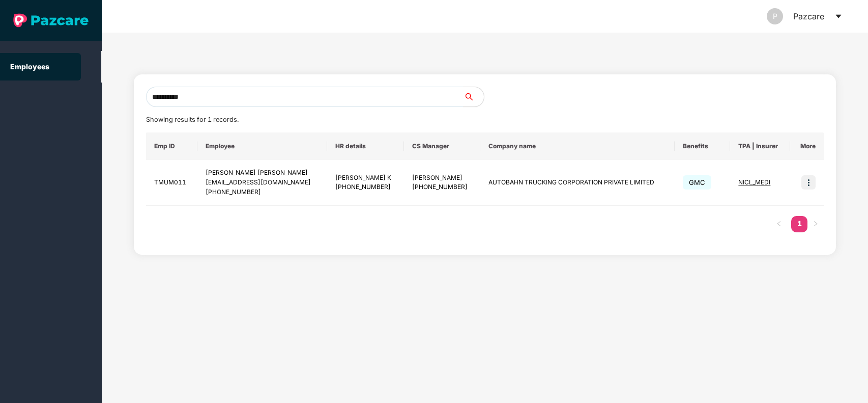 Image resolution: width=868 pixels, height=403 pixels. What do you see at coordinates (473, 97) in the screenshot?
I see `button: search` at bounding box center [473, 97].